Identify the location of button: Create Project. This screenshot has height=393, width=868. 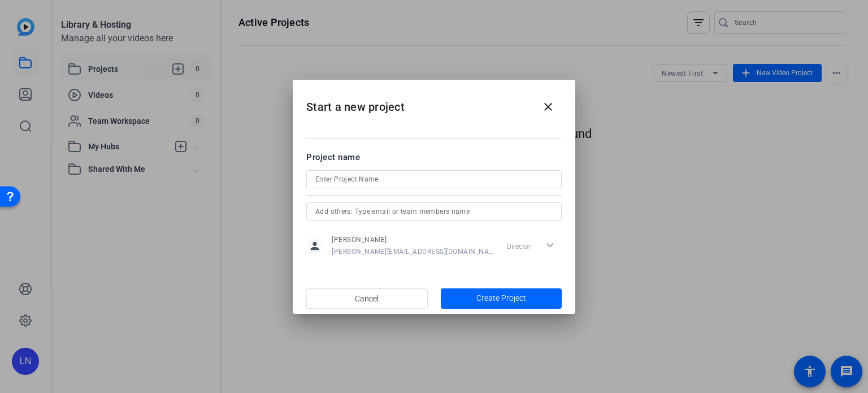
(501, 299).